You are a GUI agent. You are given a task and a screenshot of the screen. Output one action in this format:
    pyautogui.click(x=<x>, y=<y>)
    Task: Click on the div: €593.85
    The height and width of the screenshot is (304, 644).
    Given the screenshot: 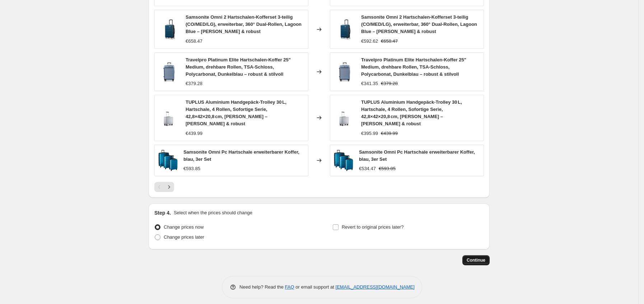 What is the action you would take?
    pyautogui.click(x=192, y=169)
    